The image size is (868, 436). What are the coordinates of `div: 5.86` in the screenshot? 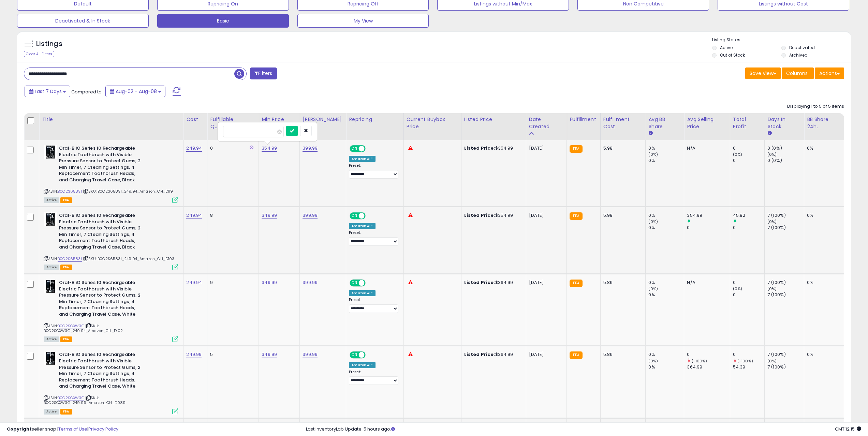 It's located at (622, 355).